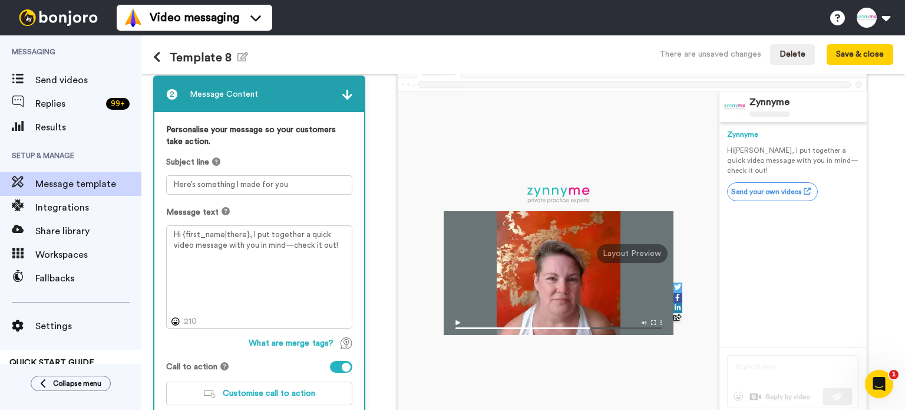  I want to click on span: Message template, so click(88, 184).